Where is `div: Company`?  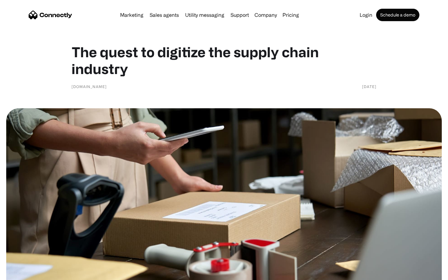 div: Company is located at coordinates (265, 15).